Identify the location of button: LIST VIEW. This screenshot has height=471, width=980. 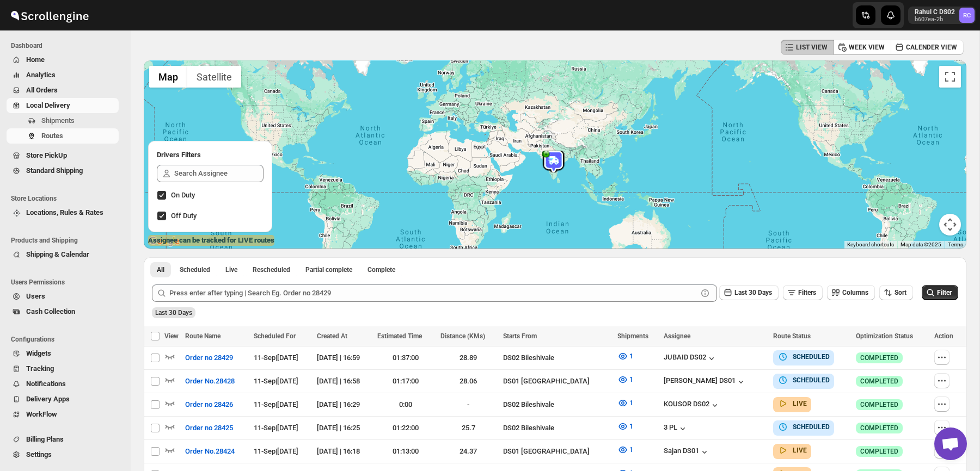
(807, 47).